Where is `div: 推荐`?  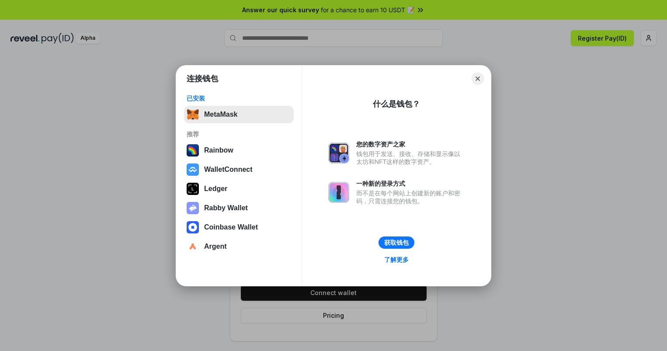 div: 推荐 is located at coordinates (239, 134).